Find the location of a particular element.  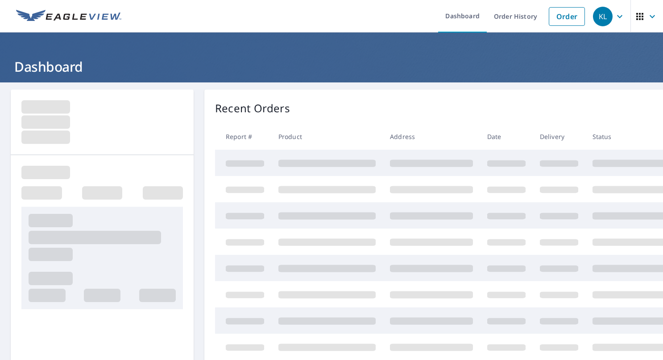

th: Address is located at coordinates (431, 136).